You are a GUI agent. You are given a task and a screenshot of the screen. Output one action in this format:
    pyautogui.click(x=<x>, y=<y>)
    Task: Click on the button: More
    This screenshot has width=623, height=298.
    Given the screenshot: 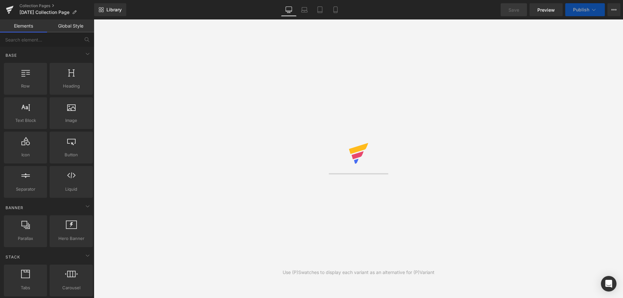 What is the action you would take?
    pyautogui.click(x=614, y=10)
    